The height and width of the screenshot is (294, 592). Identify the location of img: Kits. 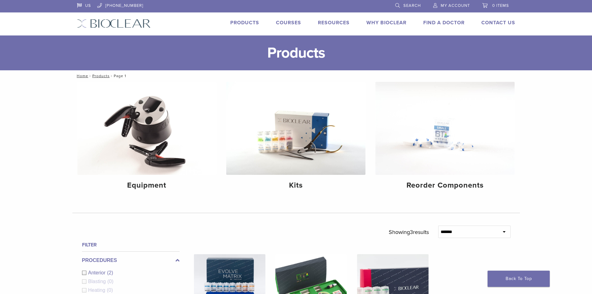
(296, 128).